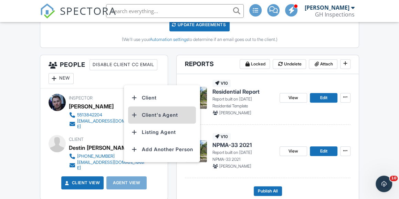 This screenshot has height=199, width=399. Describe the element at coordinates (61, 78) in the screenshot. I see `div: New` at that location.